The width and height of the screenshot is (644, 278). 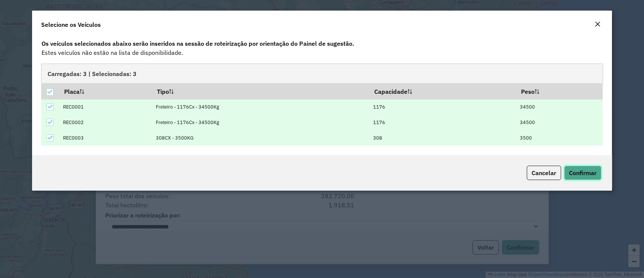 What do you see at coordinates (442, 138) in the screenshot?
I see `td: 308` at bounding box center [442, 138].